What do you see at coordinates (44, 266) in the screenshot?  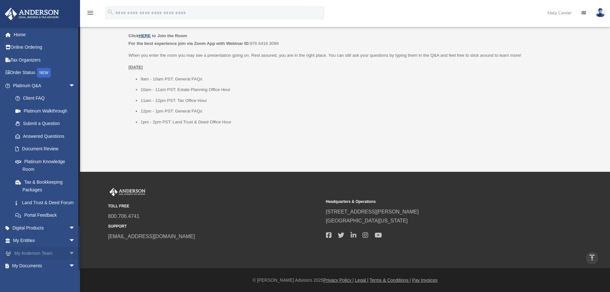 I see `a: My Documentsarrow_drop_down` at bounding box center [44, 266].